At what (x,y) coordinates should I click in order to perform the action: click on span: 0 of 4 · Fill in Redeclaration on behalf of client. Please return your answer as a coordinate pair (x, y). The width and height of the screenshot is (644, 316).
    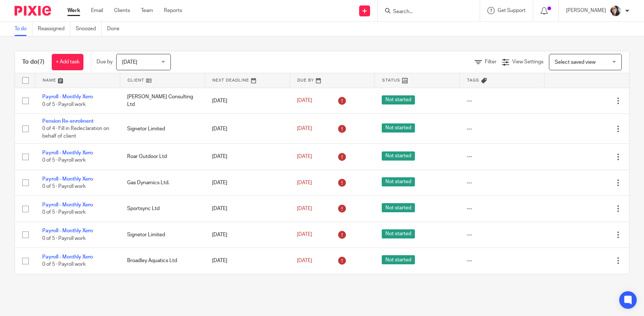
    Looking at the image, I should click on (76, 133).